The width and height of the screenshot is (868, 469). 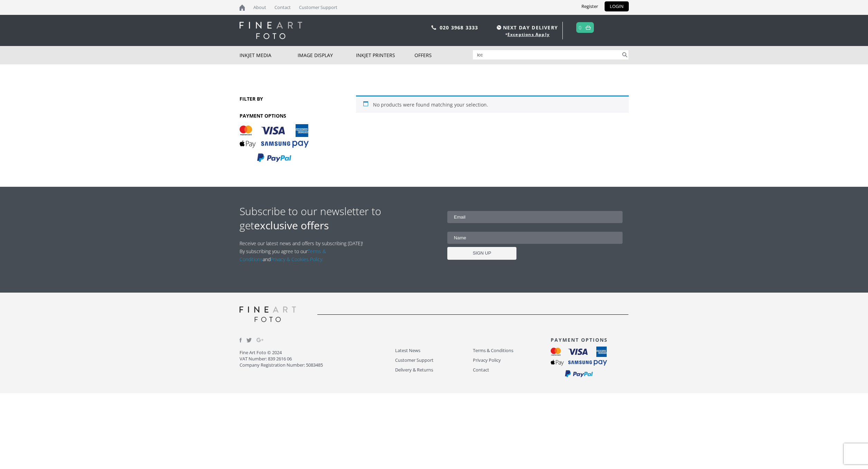 What do you see at coordinates (269, 55) in the screenshot?
I see `a: Inkjet Media` at bounding box center [269, 55].